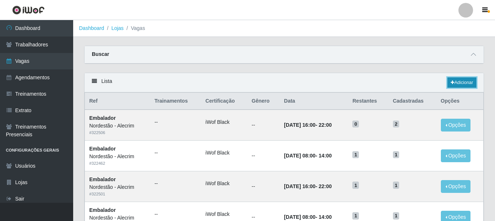 This screenshot has height=221, width=495. Describe the element at coordinates (118, 101) in the screenshot. I see `th: Ref` at that location.